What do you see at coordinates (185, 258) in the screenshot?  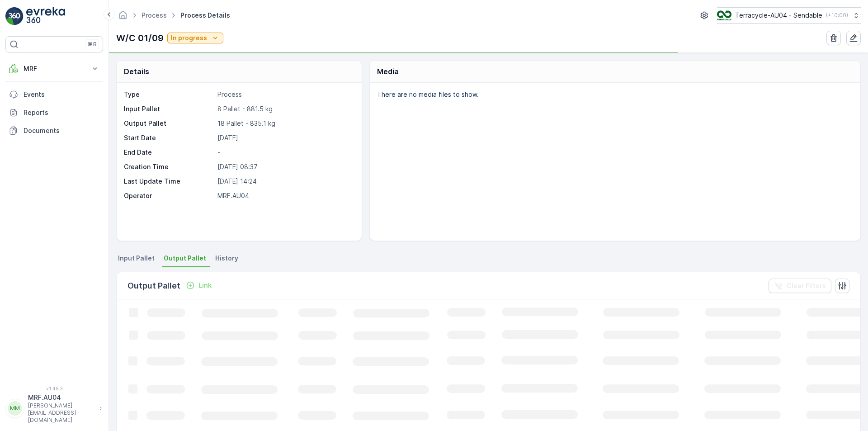 I see `span: Output Pallet` at bounding box center [185, 258].